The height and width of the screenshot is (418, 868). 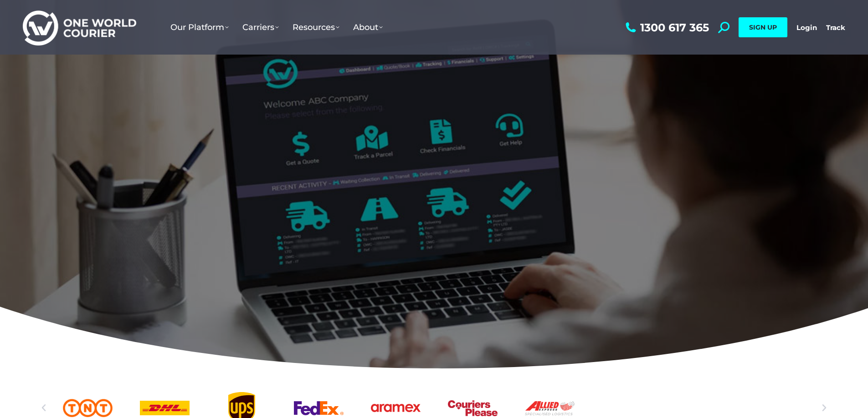 What do you see at coordinates (806, 27) in the screenshot?
I see `a: Login` at bounding box center [806, 27].